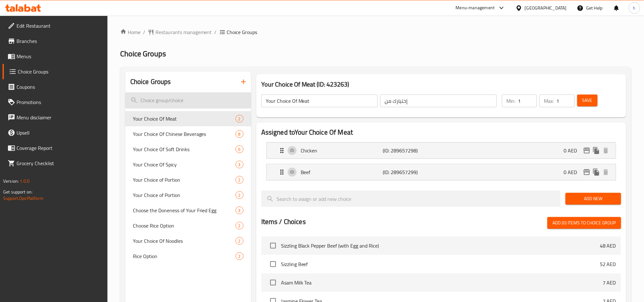 This screenshot has height=302, width=644. Describe the element at coordinates (184, 241) in the screenshot. I see `span: Your Choice Of Noodles` at that location.